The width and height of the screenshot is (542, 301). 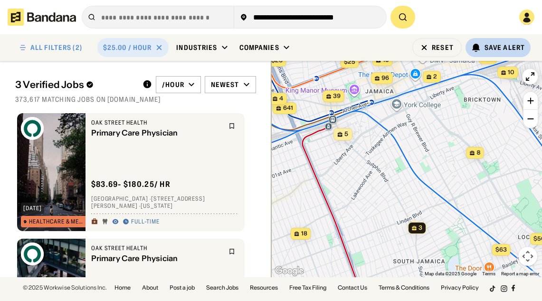 What do you see at coordinates (385, 60) in the screenshot?
I see `span: 15` at bounding box center [385, 60].